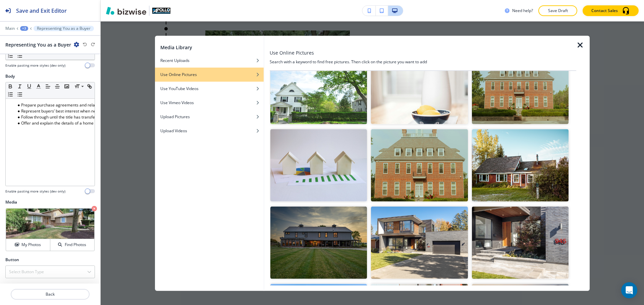  Describe the element at coordinates (423, 62) in the screenshot. I see `h4: Search with a keyword to find free pictures. Then click on the picture you want to add` at that location.